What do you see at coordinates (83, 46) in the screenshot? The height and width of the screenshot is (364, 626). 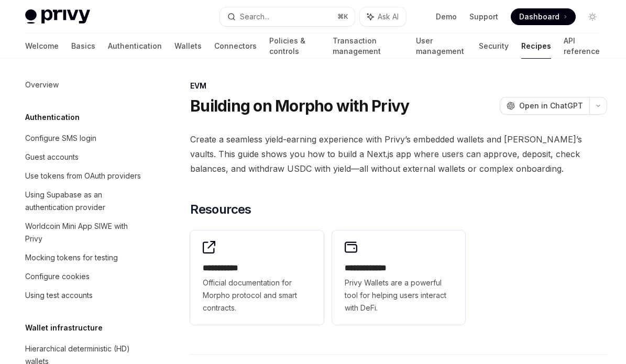 I see `a: Basics` at bounding box center [83, 46].